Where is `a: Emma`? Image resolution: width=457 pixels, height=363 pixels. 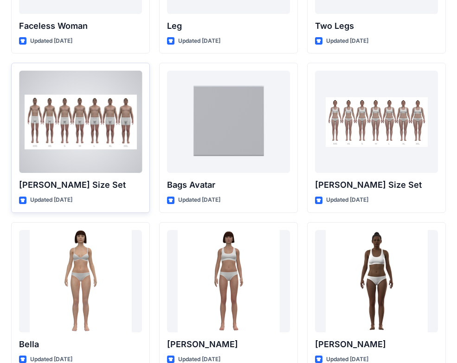 a: Emma is located at coordinates (228, 281).